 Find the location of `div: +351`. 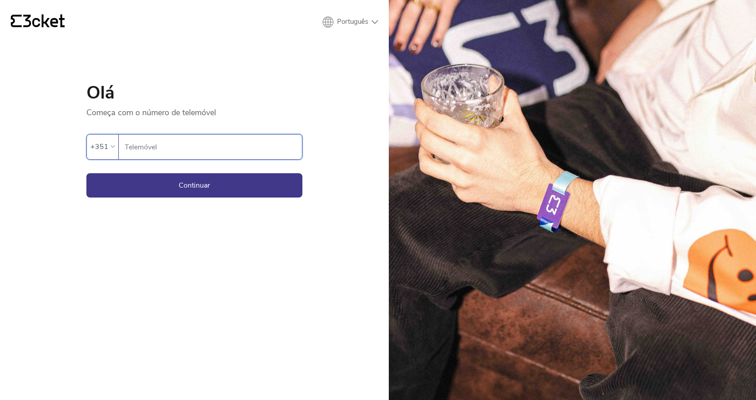

div: +351 is located at coordinates (99, 147).